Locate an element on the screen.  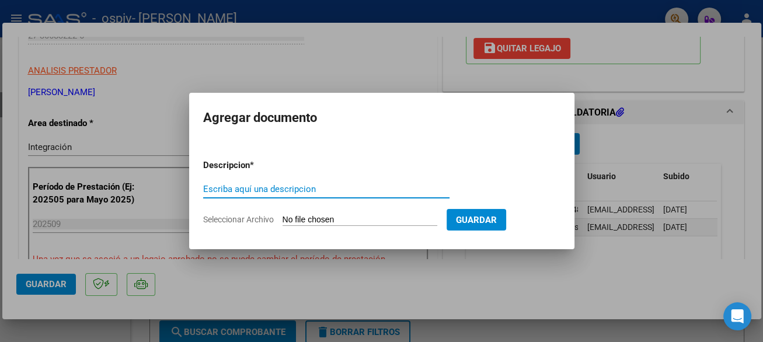
div: Open Intercom Messenger is located at coordinates (737, 316).